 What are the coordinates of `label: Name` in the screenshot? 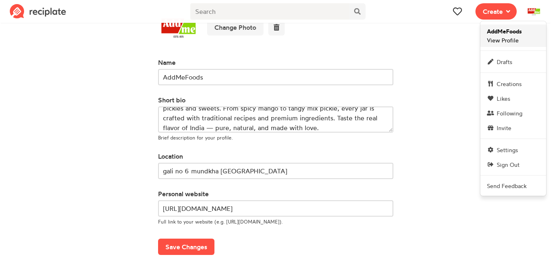 It's located at (276, 62).